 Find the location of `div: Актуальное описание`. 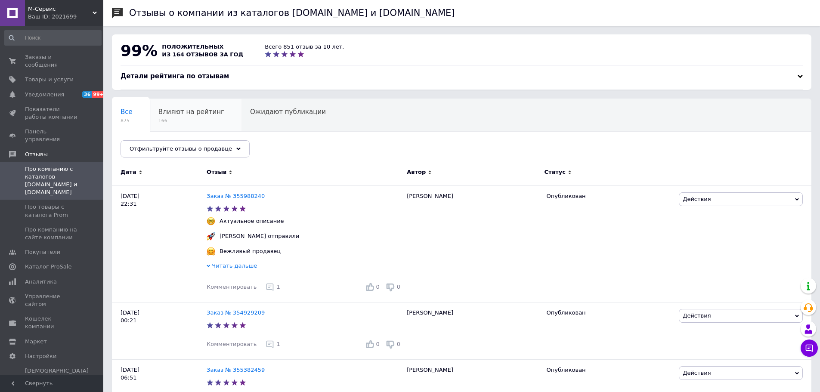

div: Актуальное описание is located at coordinates (252, 221).